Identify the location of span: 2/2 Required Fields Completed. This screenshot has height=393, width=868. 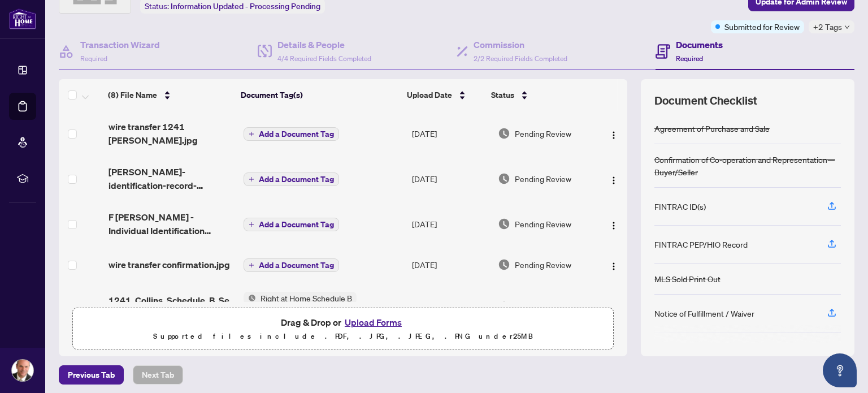
(521, 58).